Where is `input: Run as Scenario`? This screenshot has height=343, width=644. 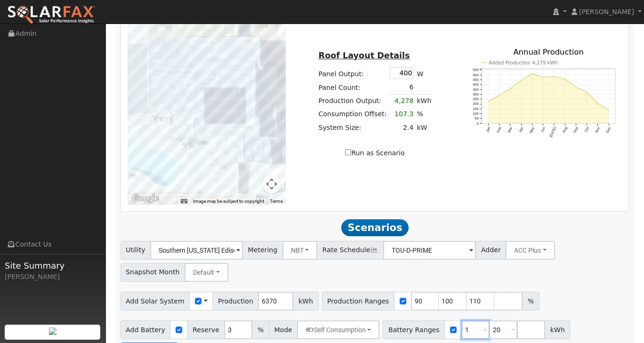 input: Run as Scenario is located at coordinates (348, 152).